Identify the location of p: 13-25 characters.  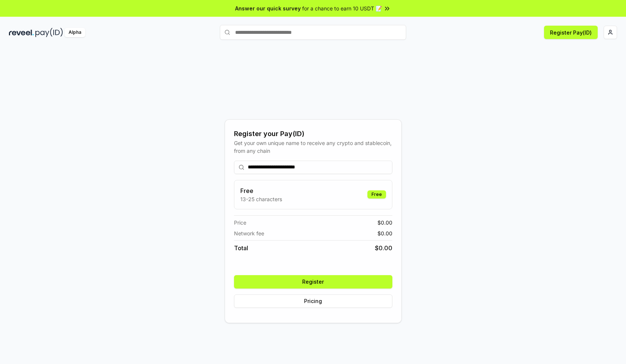
(261, 199).